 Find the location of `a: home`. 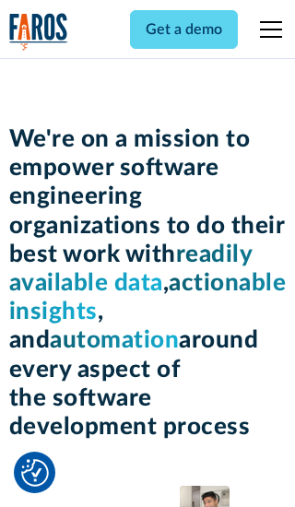

a: home is located at coordinates (39, 31).